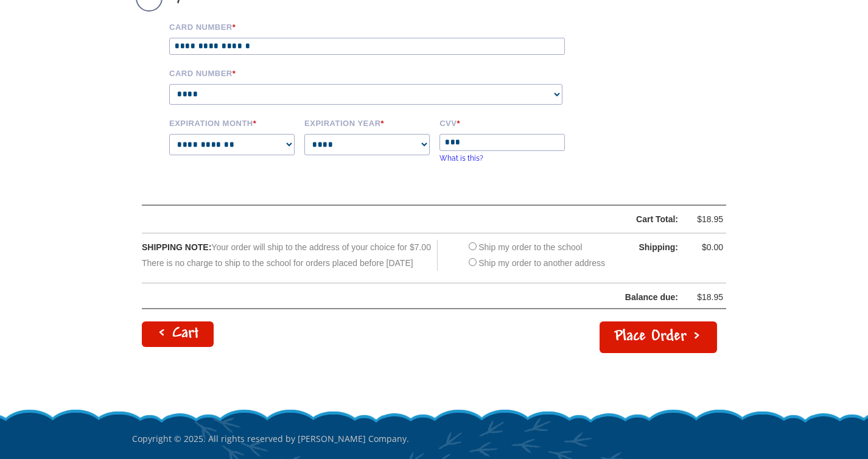 This screenshot has height=459, width=868. Describe the element at coordinates (176, 248) in the screenshot. I see `span: SHIPPING NOTE:` at that location.